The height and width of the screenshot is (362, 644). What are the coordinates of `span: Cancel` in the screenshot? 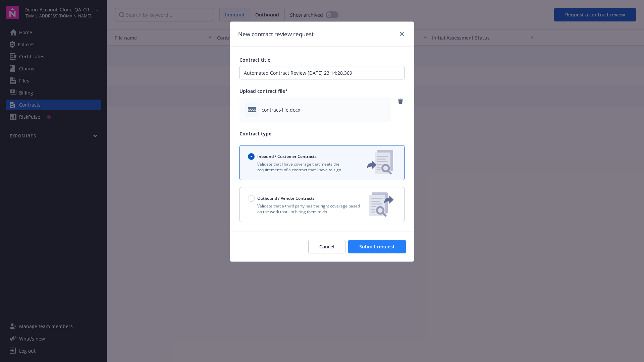 It's located at (326, 246).